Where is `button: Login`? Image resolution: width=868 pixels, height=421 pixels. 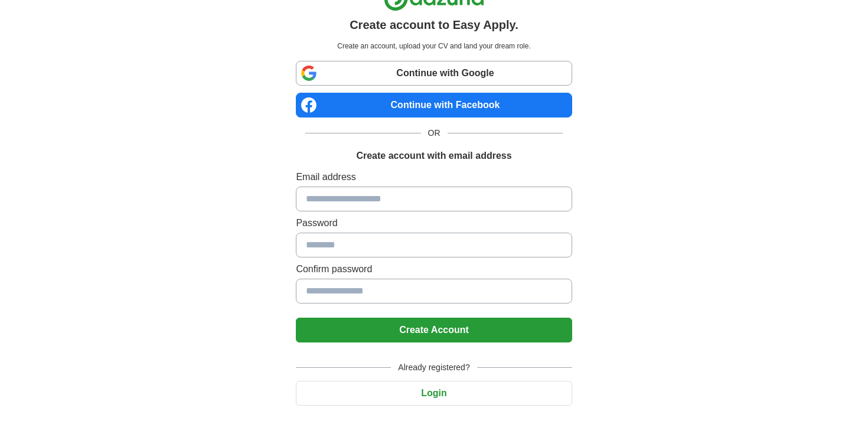 button: Login is located at coordinates (433, 393).